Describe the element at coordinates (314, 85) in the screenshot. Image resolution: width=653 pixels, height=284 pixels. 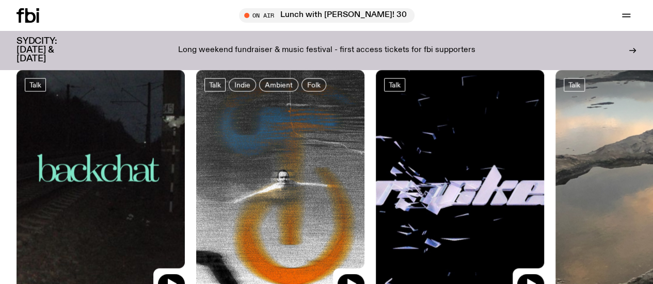
I see `span: Folk` at that location.